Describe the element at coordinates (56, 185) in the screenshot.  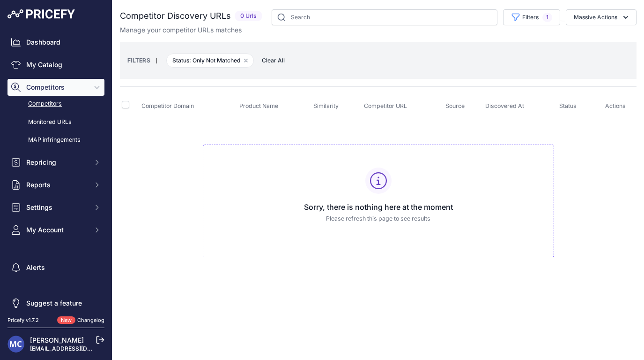
I see `button: Reports` at that location.